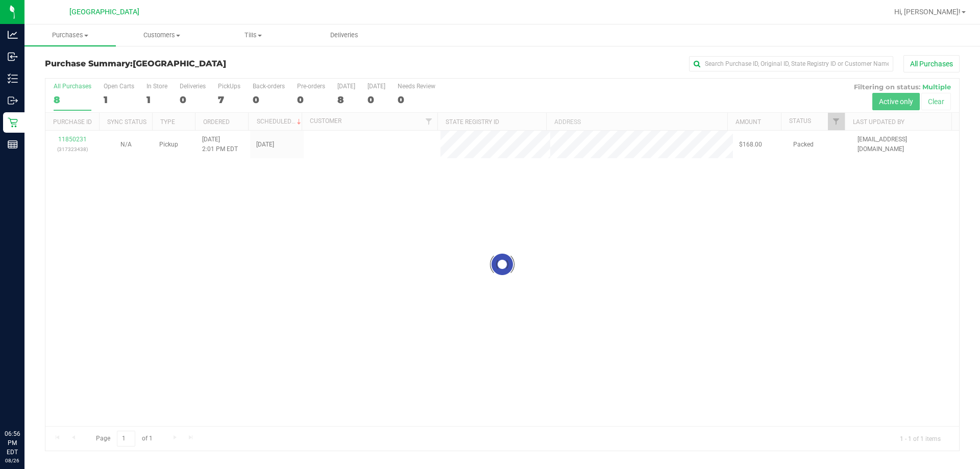 This screenshot has height=469, width=980. I want to click on input: Search Purchase ID, Original ID, State Registry ID or Customer Name..., so click(791, 64).